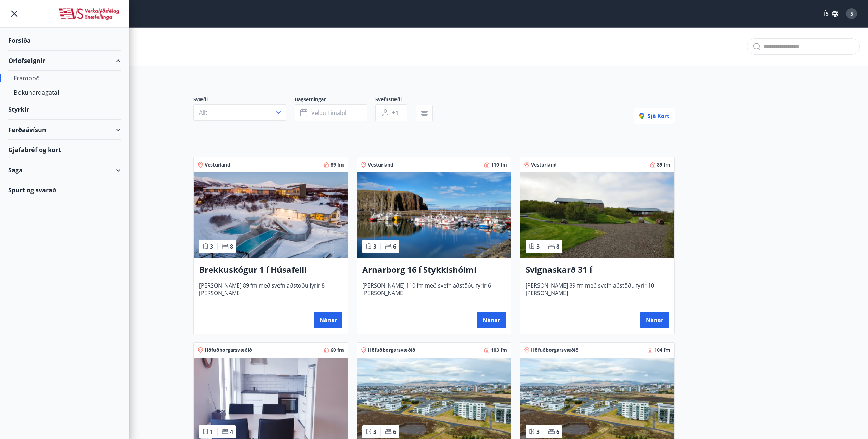 Image resolution: width=868 pixels, height=439 pixels. I want to click on button: menu, so click(14, 14).